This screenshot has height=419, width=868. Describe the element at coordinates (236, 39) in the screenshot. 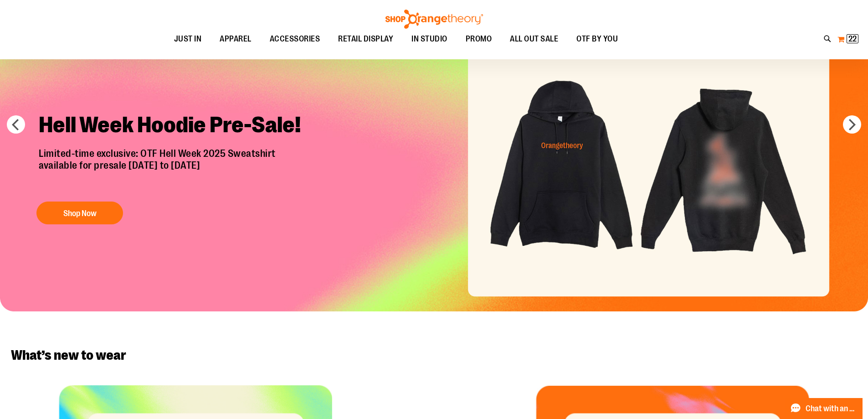

I see `span: APPAREL` at that location.